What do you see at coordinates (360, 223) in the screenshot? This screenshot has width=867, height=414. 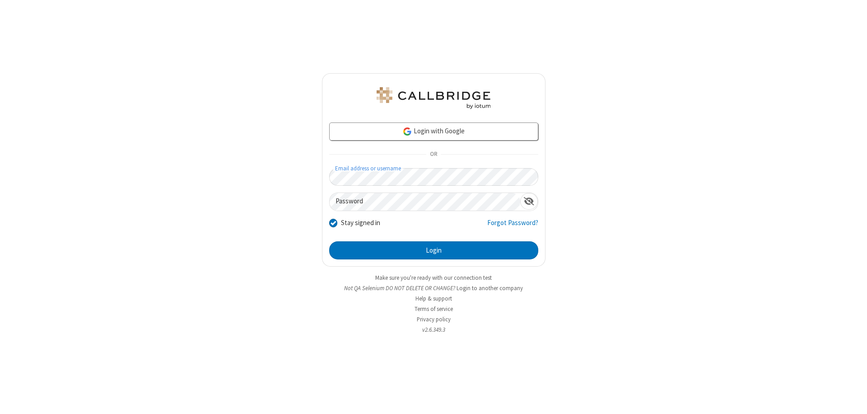 I see `label: Stay signed in` at bounding box center [360, 223].